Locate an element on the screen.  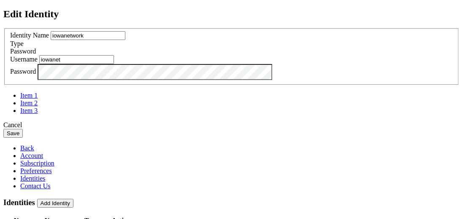
a: Subscription is located at coordinates (37, 163).